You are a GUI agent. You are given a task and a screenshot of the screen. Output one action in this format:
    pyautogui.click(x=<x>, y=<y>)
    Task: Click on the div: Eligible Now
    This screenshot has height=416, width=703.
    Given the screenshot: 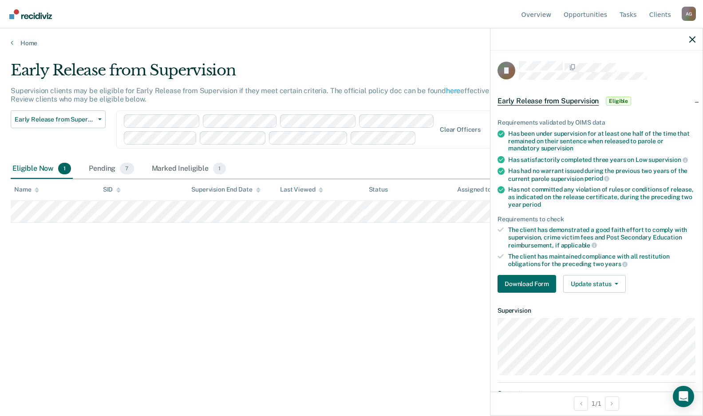 What is the action you would take?
    pyautogui.click(x=42, y=169)
    